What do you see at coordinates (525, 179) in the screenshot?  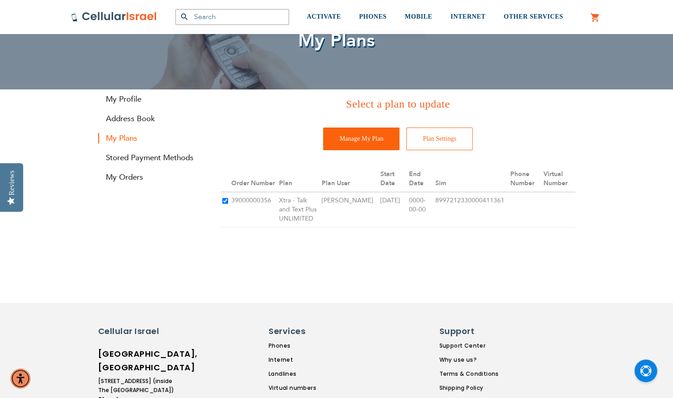 I see `th: Phone Number` at bounding box center [525, 179].